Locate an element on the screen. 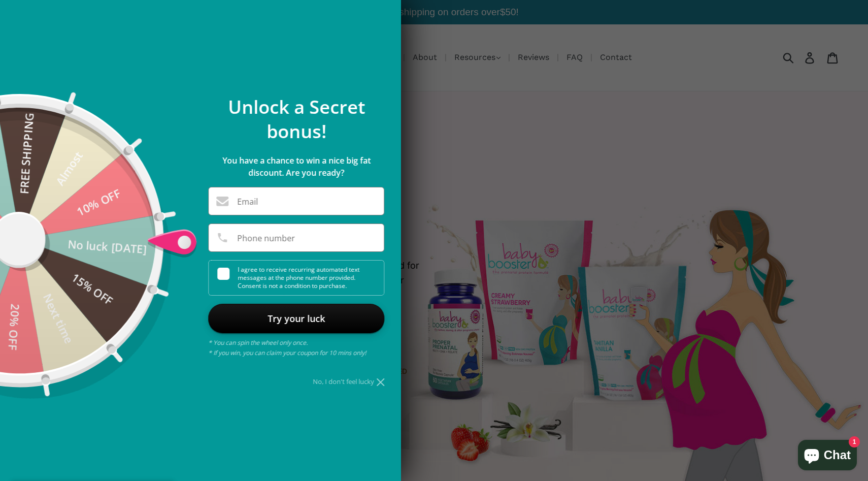  p: Unlock a Secret bonus! is located at coordinates (296, 120).